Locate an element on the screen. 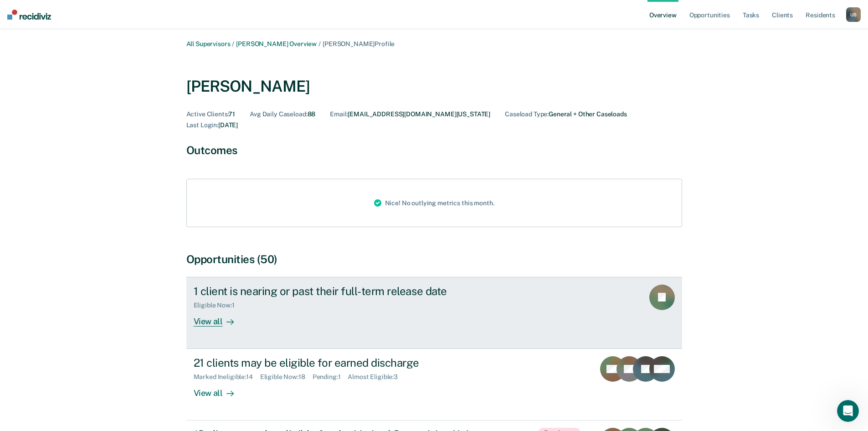 Image resolution: width=868 pixels, height=431 pixels. div: 1 client is nearing or past their full-term release date is located at coordinates (354, 291).